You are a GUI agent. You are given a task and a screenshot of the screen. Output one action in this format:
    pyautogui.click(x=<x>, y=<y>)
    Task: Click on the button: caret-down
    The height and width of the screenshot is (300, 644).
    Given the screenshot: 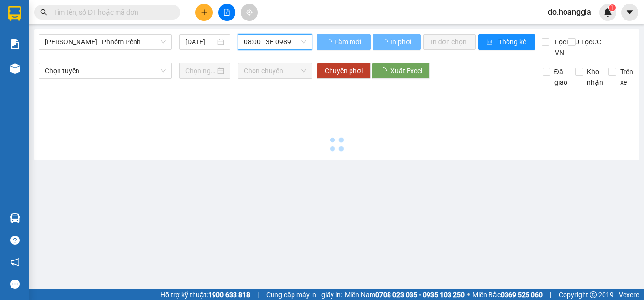 What is the action you would take?
    pyautogui.click(x=630, y=12)
    